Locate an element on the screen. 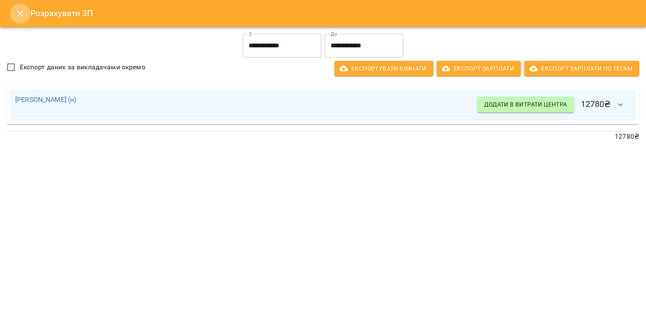  button: Експорт Зарплати is located at coordinates (479, 68).